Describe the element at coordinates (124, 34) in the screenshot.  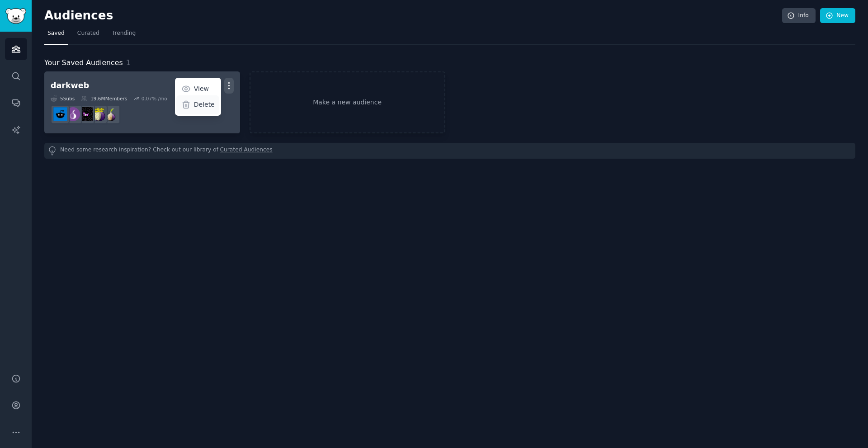
I see `span: Trending` at that location.